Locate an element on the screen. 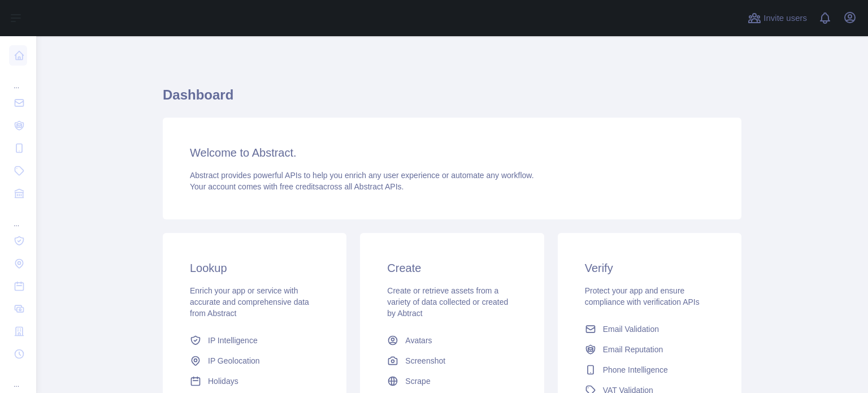  span: Invite users is located at coordinates (785, 18).